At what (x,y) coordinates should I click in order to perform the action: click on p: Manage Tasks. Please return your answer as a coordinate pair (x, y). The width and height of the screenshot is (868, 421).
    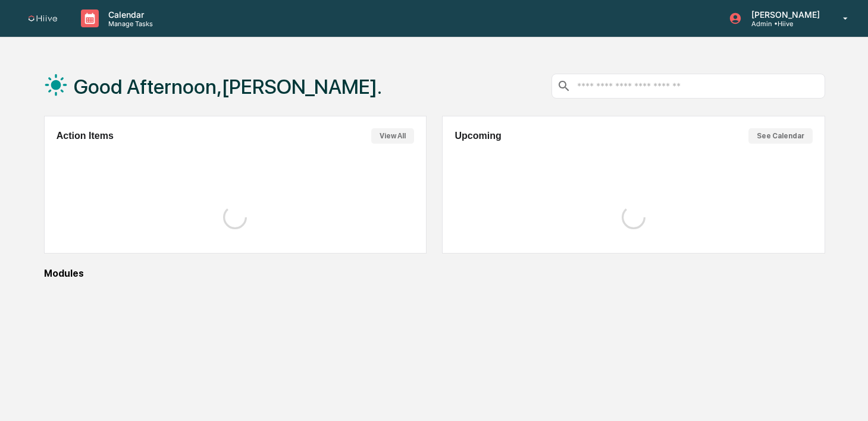
    Looking at the image, I should click on (129, 24).